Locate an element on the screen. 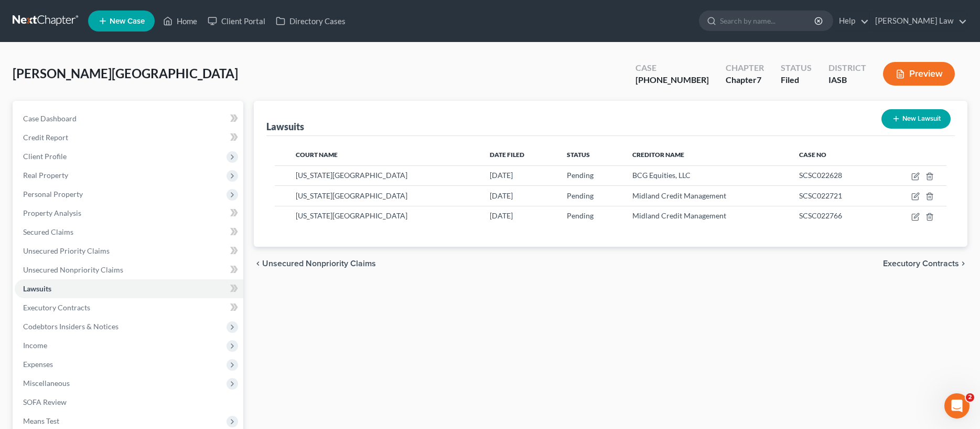 This screenshot has height=429, width=980. div: Case is located at coordinates (672, 68).